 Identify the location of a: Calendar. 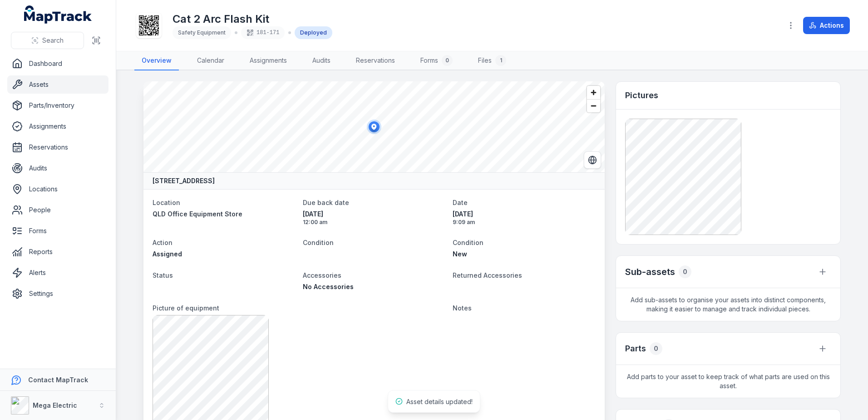
(210, 61).